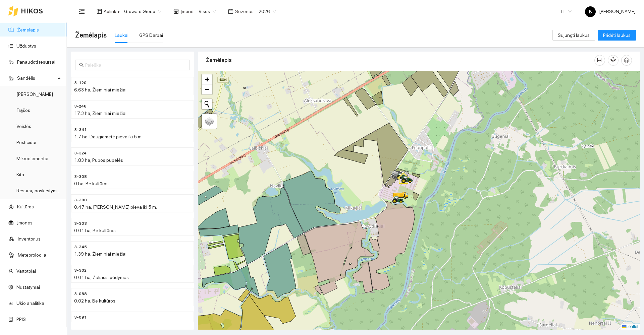  Describe the element at coordinates (80, 177) in the screenshot. I see `span: 3-308` at that location.